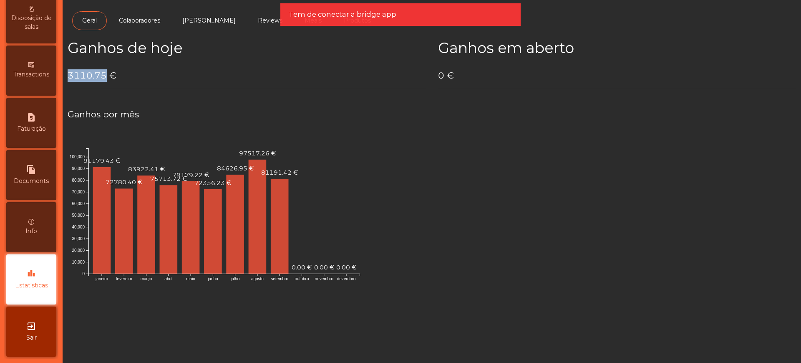 Image resolution: width=801 pixels, height=363 pixels. I want to click on a: Geral, so click(89, 20).